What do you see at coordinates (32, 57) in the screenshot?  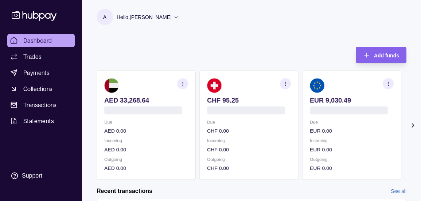 I see `span: Trades` at bounding box center [32, 57].